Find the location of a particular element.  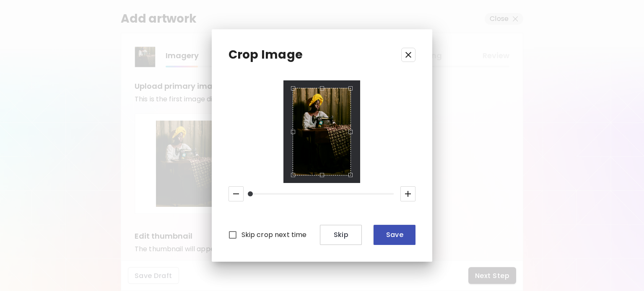

button: Skip is located at coordinates (341, 235).